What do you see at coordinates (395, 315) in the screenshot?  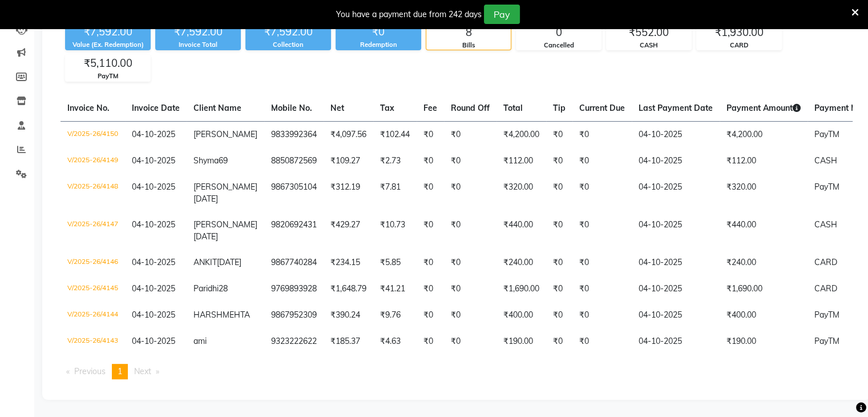 I see `td: ₹9.76` at bounding box center [395, 315].